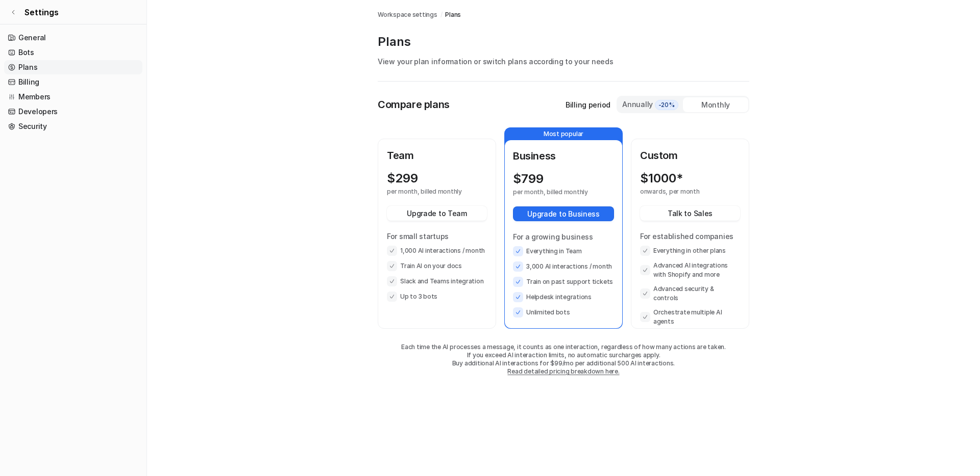  I want to click on p: onwards, per month, so click(681, 192).